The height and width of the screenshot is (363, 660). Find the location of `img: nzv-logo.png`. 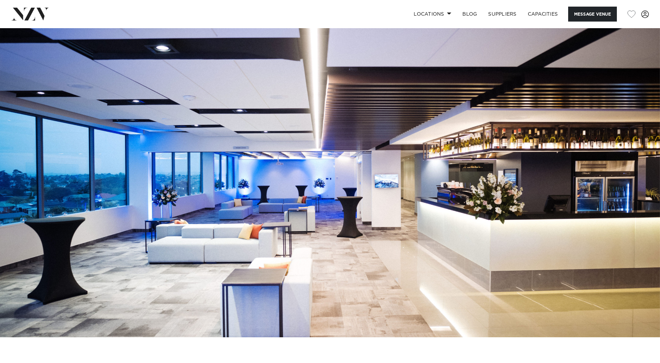

img: nzv-logo.png is located at coordinates (30, 14).